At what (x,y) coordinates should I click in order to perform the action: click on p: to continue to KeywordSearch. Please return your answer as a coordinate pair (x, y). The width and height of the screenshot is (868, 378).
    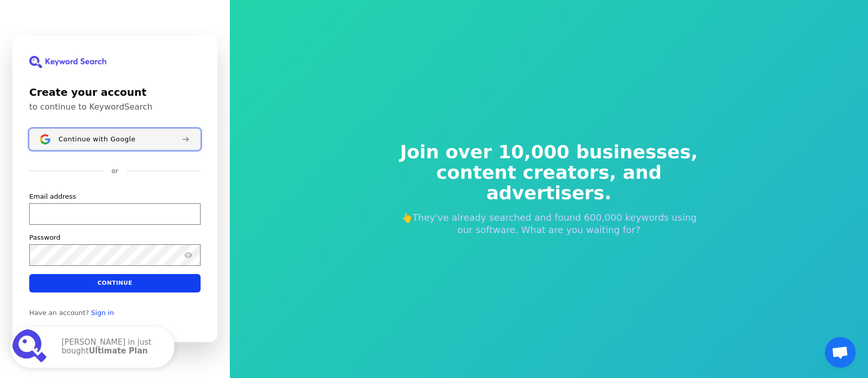
    Looking at the image, I should click on (115, 107).